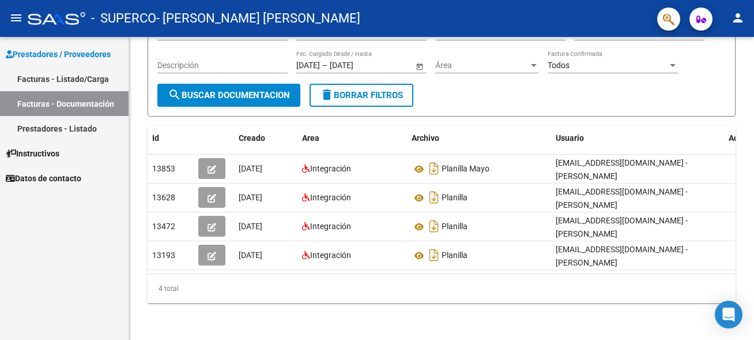 The height and width of the screenshot is (340, 754). I want to click on mat-icon: delete, so click(327, 95).